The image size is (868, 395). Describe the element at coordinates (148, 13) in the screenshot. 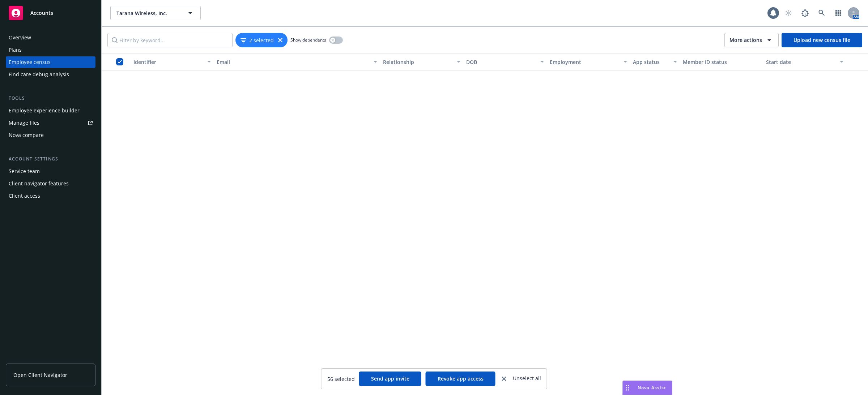

I see `span: Tarana Wireless, Inc.` at that location.